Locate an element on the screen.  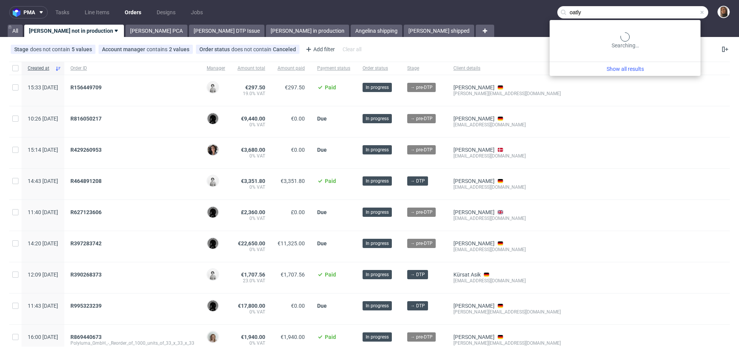
span: Amount total is located at coordinates (251, 68).